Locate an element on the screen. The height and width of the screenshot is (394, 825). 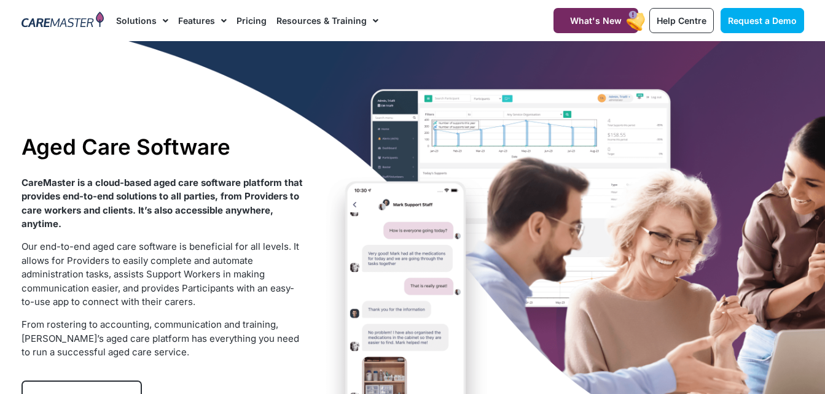
img: CareMaster Logo is located at coordinates (63, 21).